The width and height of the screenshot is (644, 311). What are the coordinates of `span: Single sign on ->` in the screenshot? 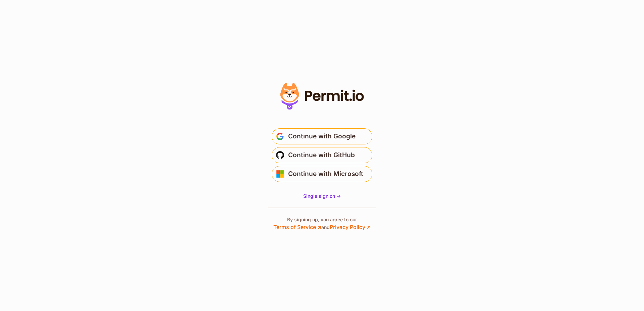 It's located at (322, 196).